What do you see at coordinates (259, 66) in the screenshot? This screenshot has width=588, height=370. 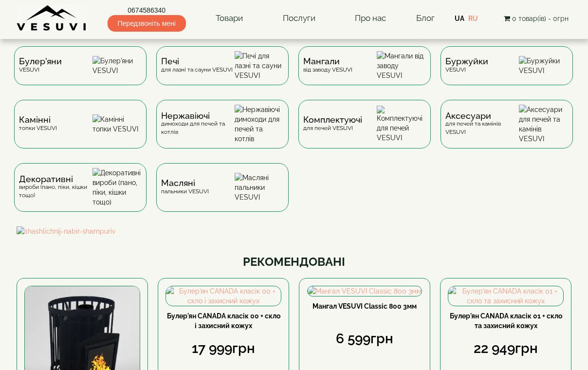 I see `img: Печі для лазні та сауни VESUVI` at bounding box center [259, 66].